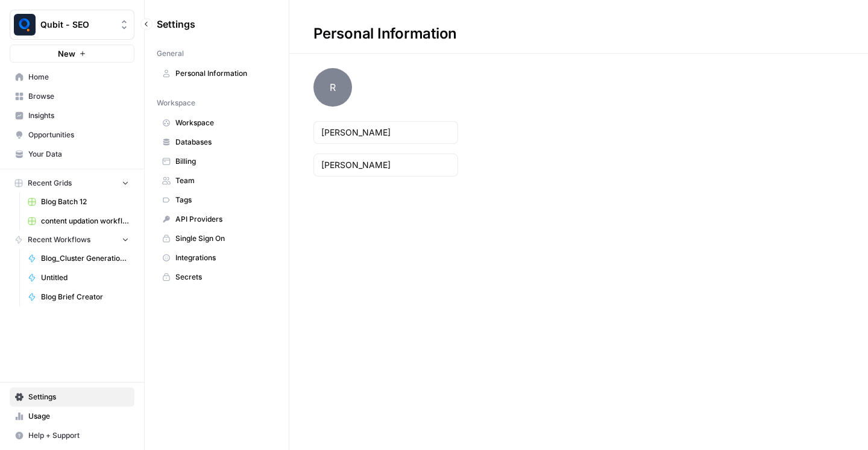  I want to click on a: Browse, so click(72, 96).